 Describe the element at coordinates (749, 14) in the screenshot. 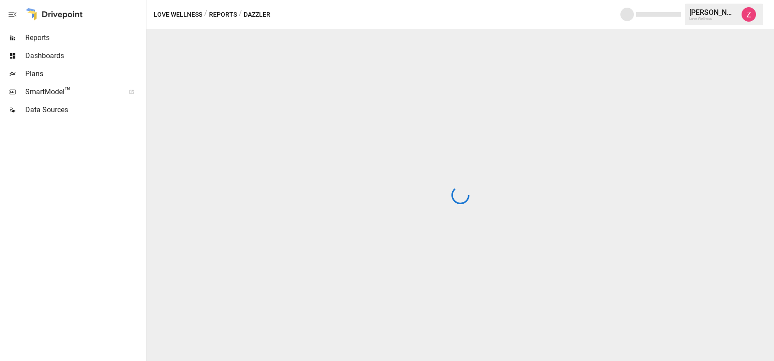

I see `div: Zoe Keller` at that location.